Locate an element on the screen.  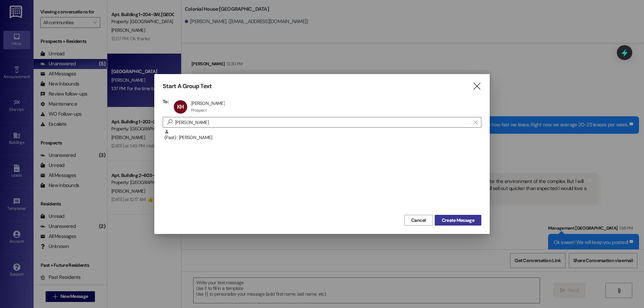
span: Create Message is located at coordinates (458, 220).